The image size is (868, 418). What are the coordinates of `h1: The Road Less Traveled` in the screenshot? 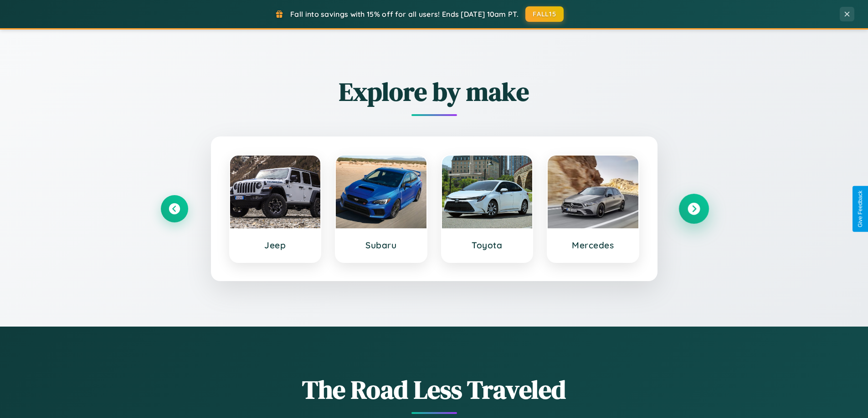 It's located at (434, 390).